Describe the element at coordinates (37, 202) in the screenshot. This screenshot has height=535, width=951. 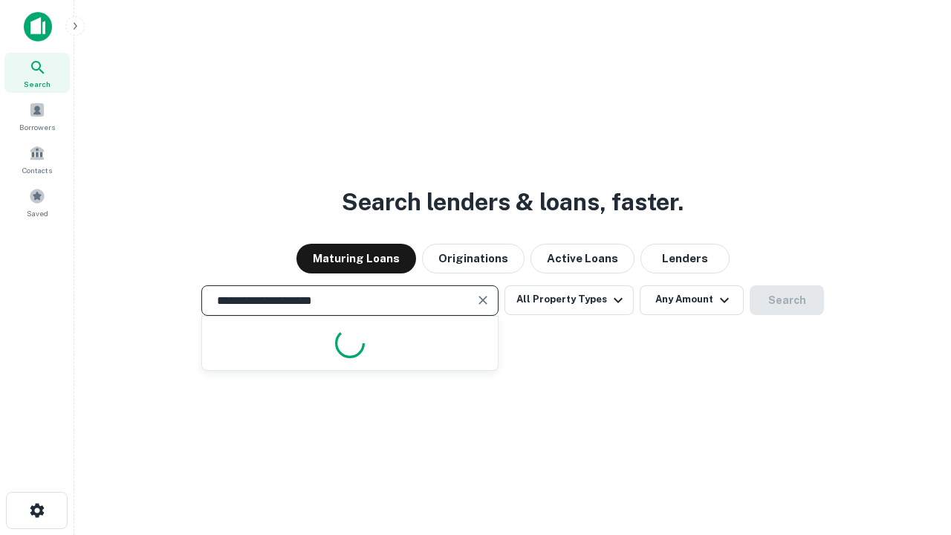
I see `div: Saved` at that location.